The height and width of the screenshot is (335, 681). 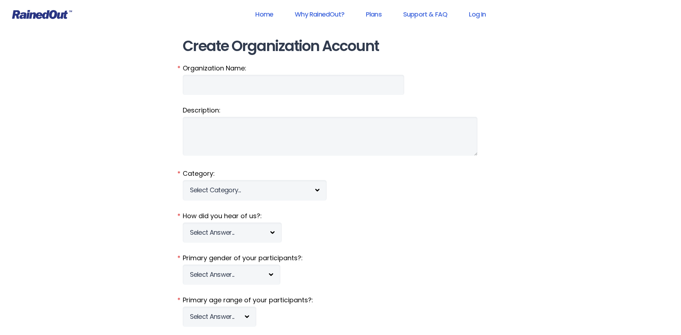 I want to click on a: Log In, so click(x=477, y=14).